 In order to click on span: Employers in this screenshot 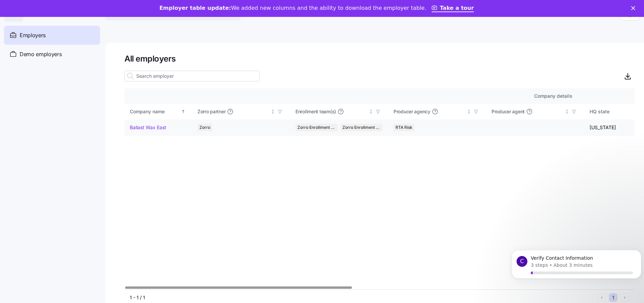, I will do `click(32, 35)`.